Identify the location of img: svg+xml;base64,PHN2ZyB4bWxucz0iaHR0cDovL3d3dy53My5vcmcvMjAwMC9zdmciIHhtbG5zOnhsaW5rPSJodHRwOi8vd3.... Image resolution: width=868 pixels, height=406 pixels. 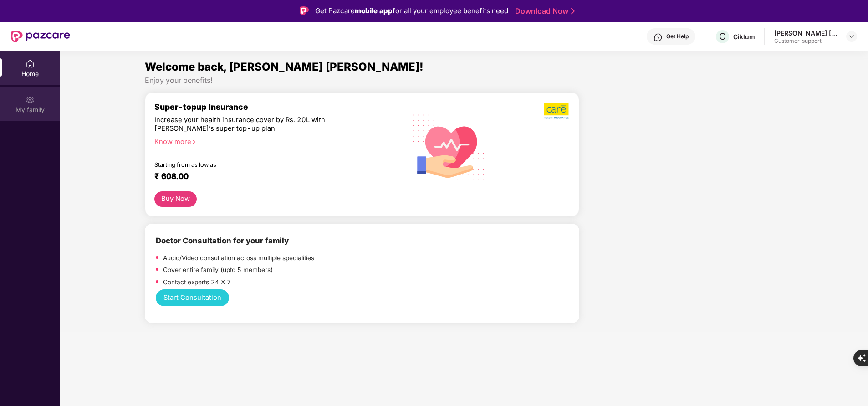
(449, 146).